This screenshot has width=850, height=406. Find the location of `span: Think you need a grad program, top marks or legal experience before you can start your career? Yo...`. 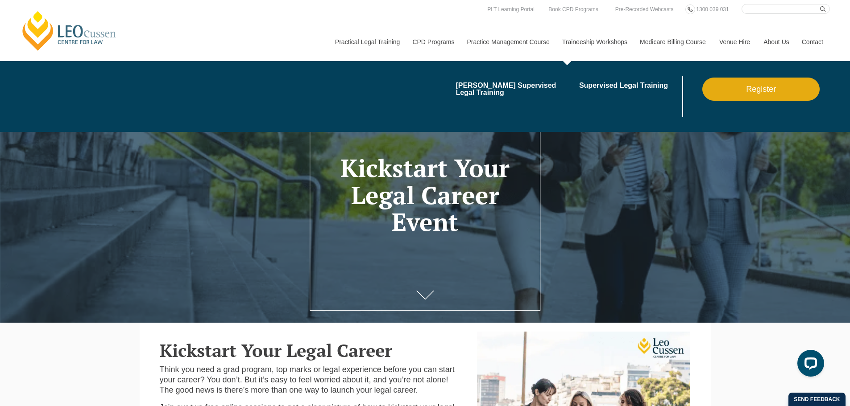

span: Think you need a grad program, top marks or legal experience before you can start your career? Yo... is located at coordinates (307, 380).